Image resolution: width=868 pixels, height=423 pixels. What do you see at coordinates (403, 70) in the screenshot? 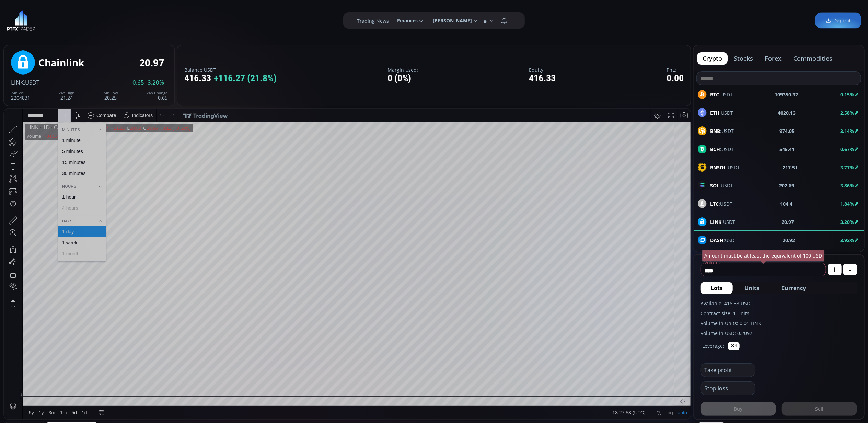
I see `label: Margin Used:` at bounding box center [403, 70].